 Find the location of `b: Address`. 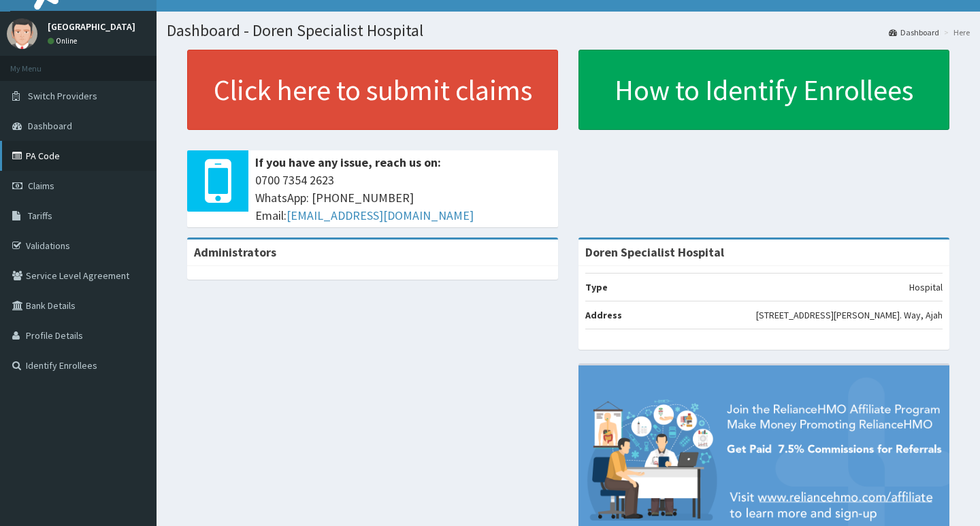

b: Address is located at coordinates (604, 315).